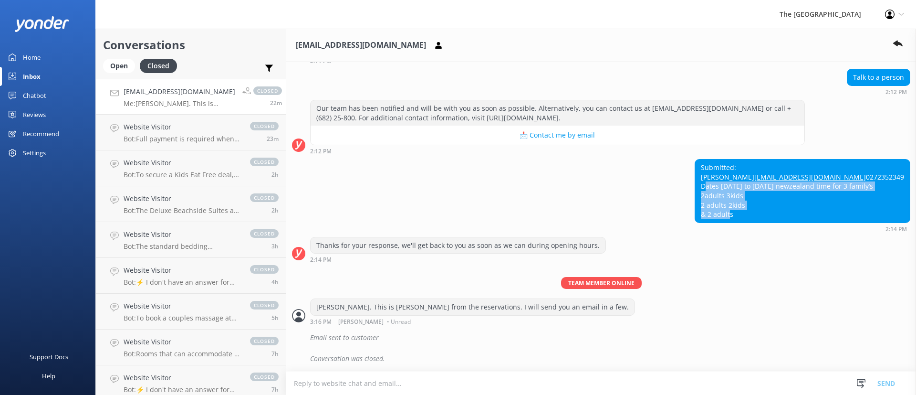  I want to click on p: Bot: Rooms that can accommodate 4 people without using bunk beds include: - 2-Bedroom Beachside S..., so click(182, 354).